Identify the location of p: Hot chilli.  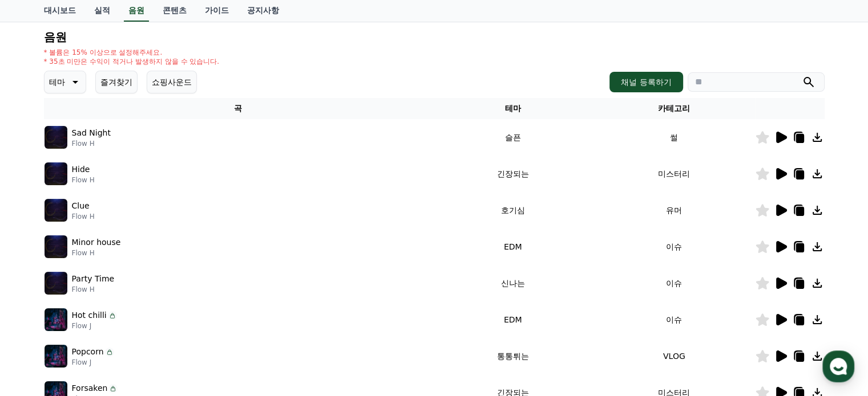
(89, 315).